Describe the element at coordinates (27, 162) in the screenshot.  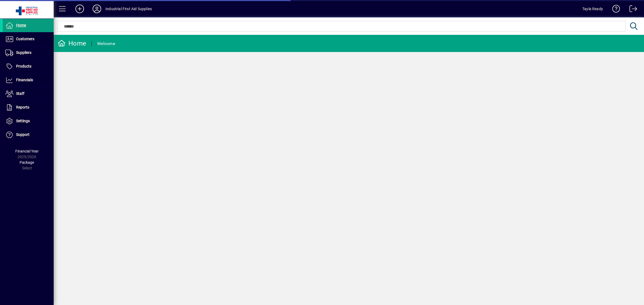
I see `span: Package` at that location.